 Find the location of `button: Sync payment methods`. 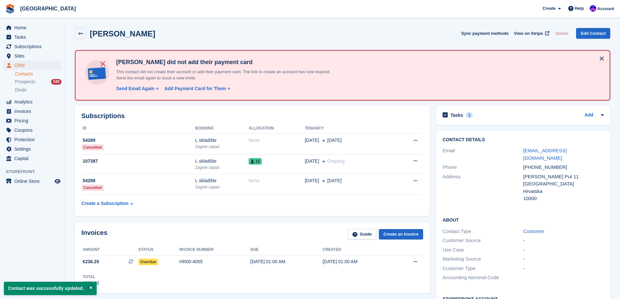

button: Sync payment methods is located at coordinates (485, 33).